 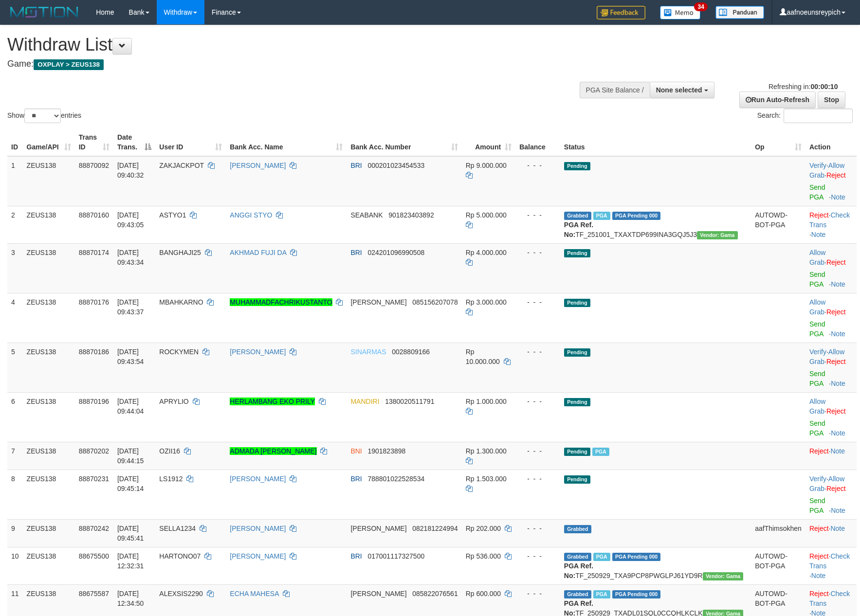 What do you see at coordinates (254, 593) in the screenshot?
I see `a: ECHA MAHESA` at bounding box center [254, 593].